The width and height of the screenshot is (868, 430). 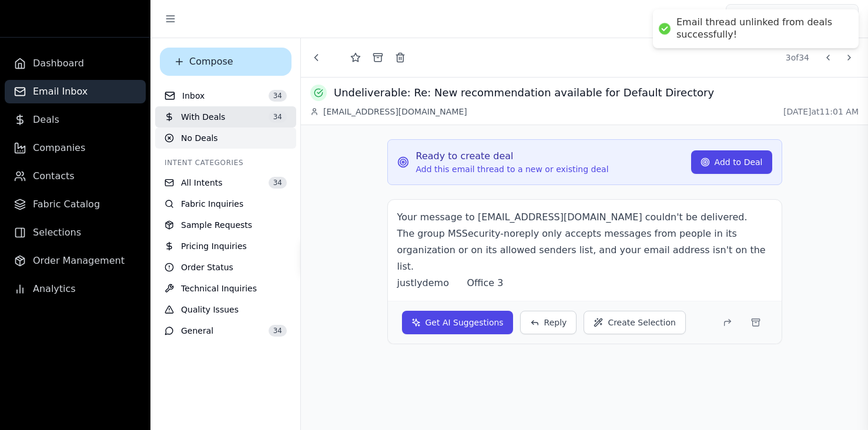 I want to click on button: General34, so click(x=226, y=331).